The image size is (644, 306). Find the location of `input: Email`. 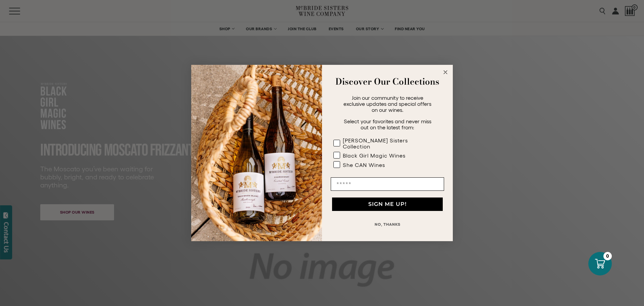

input: Email is located at coordinates (388, 184).